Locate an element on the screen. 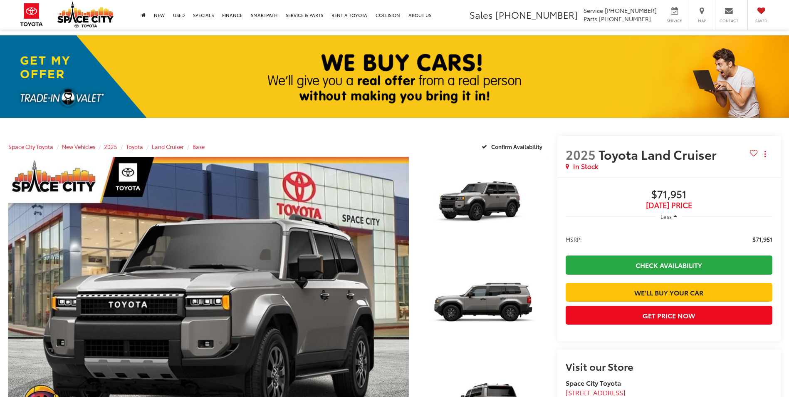 This screenshot has height=397, width=789. h2: Visit our Store is located at coordinates (669, 366).